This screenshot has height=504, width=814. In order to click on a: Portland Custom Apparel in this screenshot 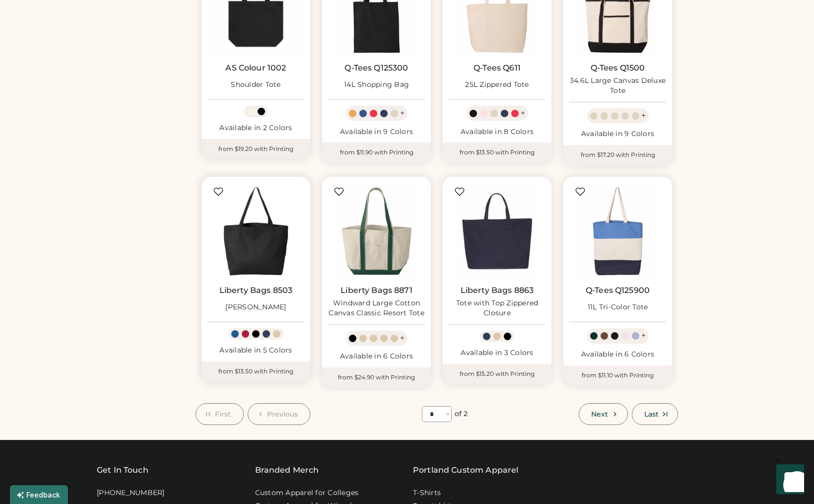, I will do `click(466, 470)`.